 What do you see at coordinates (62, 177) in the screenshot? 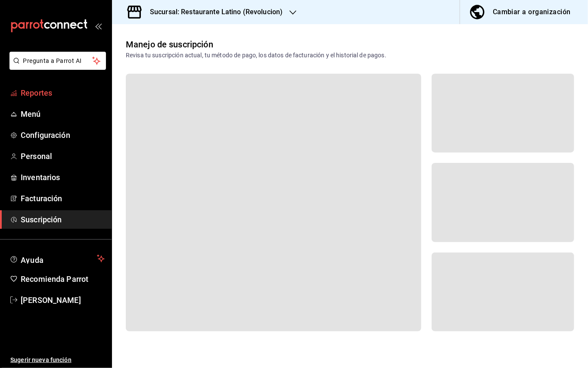
I see `span: Inventarios` at bounding box center [62, 177].